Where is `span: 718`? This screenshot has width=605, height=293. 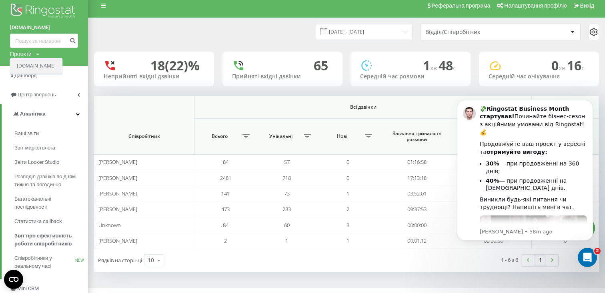 span: 718 is located at coordinates (286, 178).